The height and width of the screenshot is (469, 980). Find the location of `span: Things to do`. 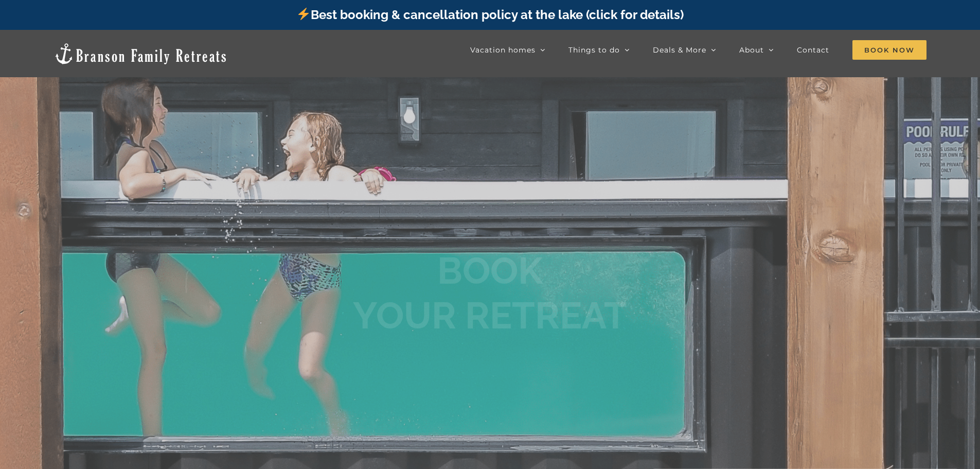

span: Things to do is located at coordinates (594, 50).